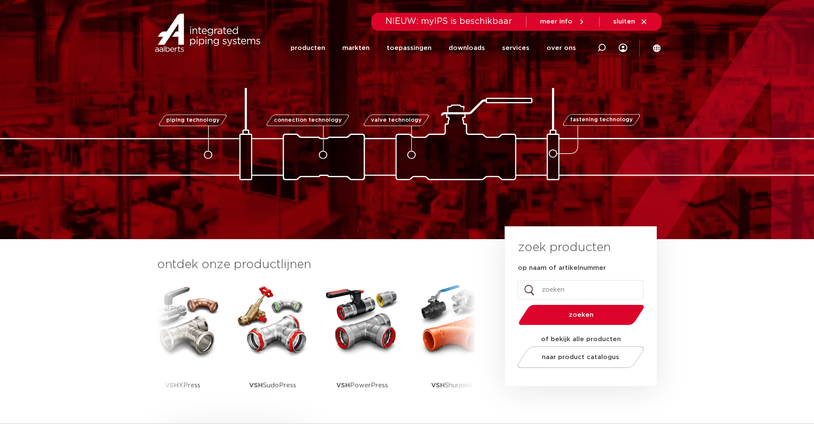  I want to click on a: toepassingen, so click(409, 48).